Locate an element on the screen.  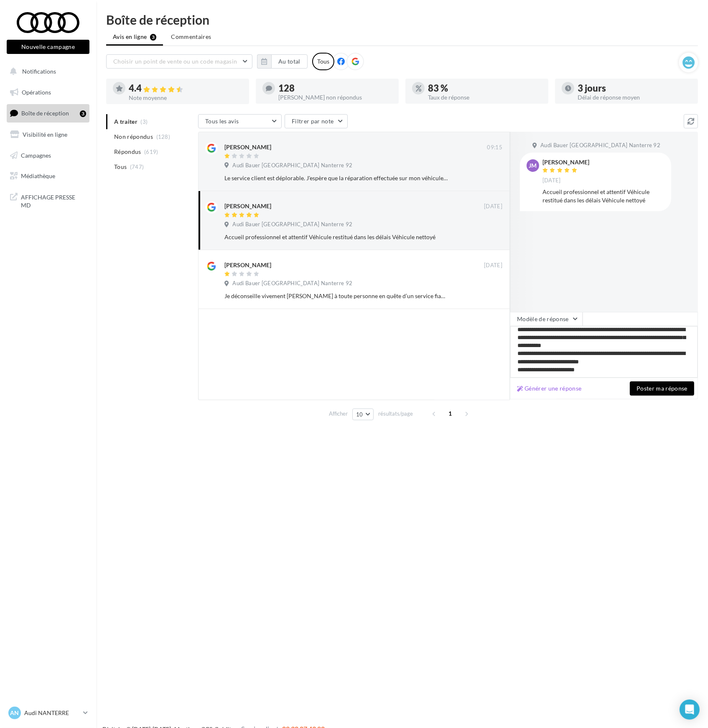
span: Commentaires is located at coordinates (191, 37).